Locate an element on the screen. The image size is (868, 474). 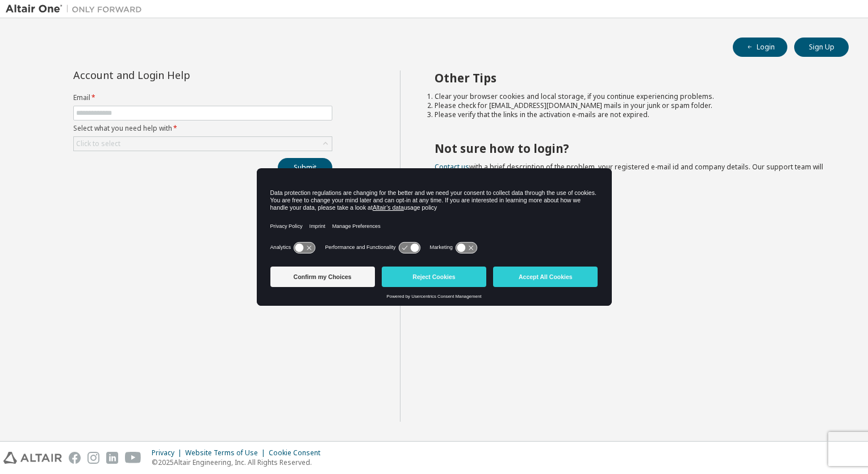
button: Submit is located at coordinates (305, 168).